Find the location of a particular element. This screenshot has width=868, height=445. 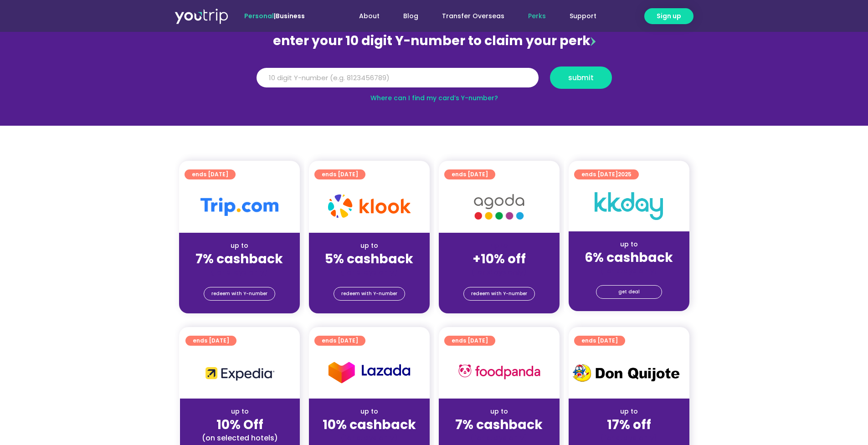

strong: 17% off is located at coordinates (629, 425).